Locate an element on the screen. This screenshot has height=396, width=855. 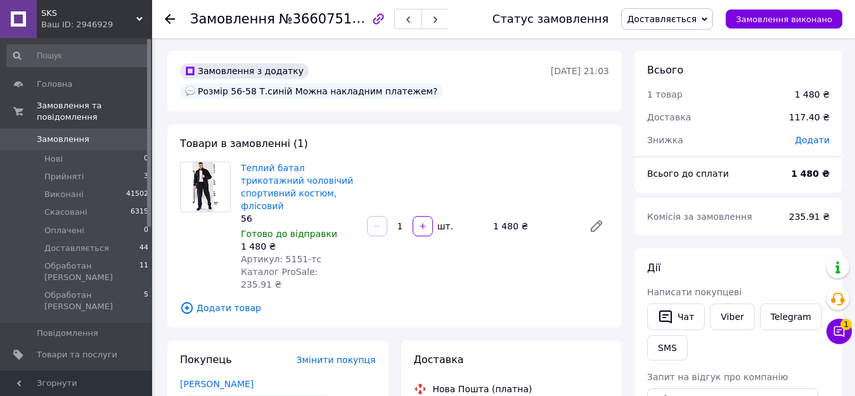
div: 56 is located at coordinates (298, 219).